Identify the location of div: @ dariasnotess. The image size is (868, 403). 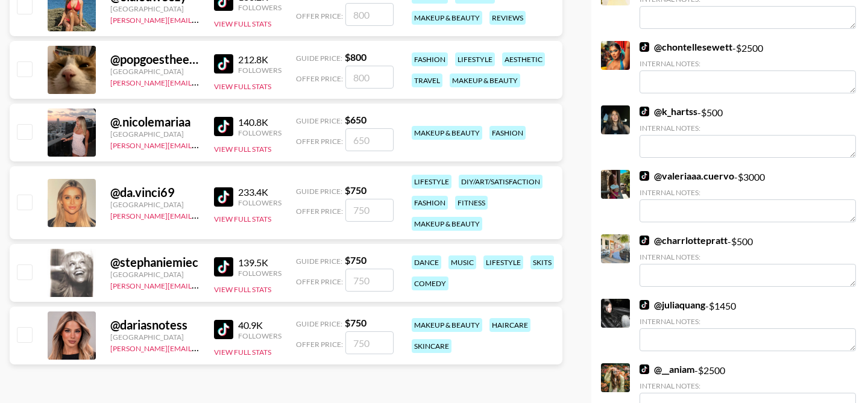
(155, 325).